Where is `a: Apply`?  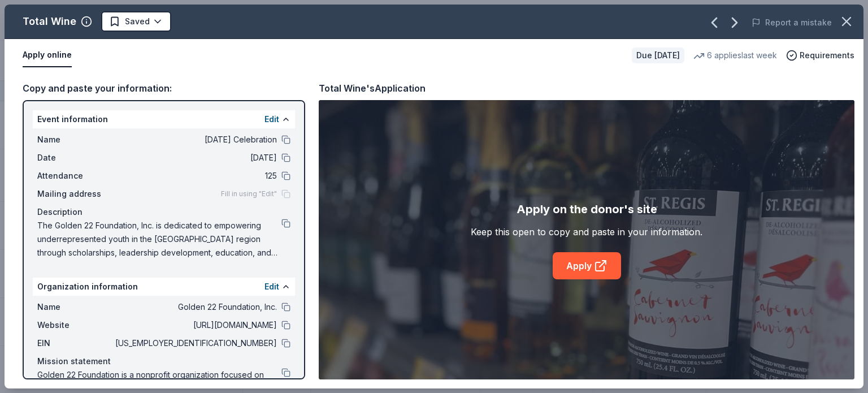
a: Apply is located at coordinates (587, 266).